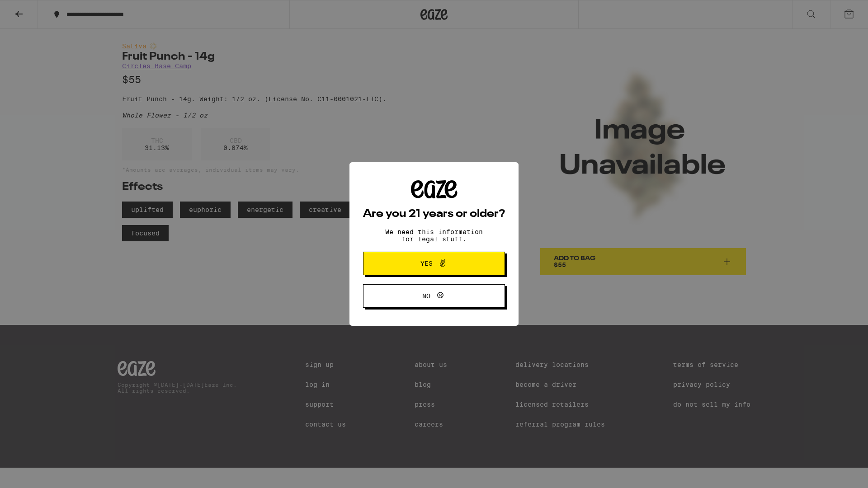 Image resolution: width=868 pixels, height=488 pixels. What do you see at coordinates (426, 296) in the screenshot?
I see `span: No` at bounding box center [426, 296].